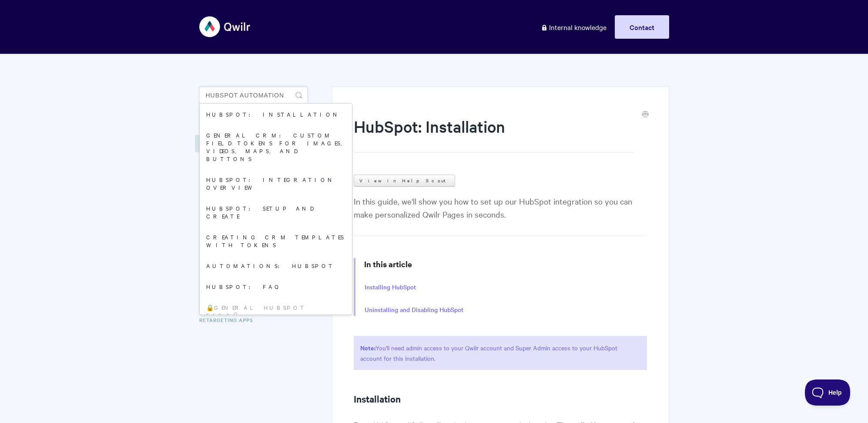 The width and height of the screenshot is (868, 423). I want to click on img: Qwilr Help Center, so click(225, 26).